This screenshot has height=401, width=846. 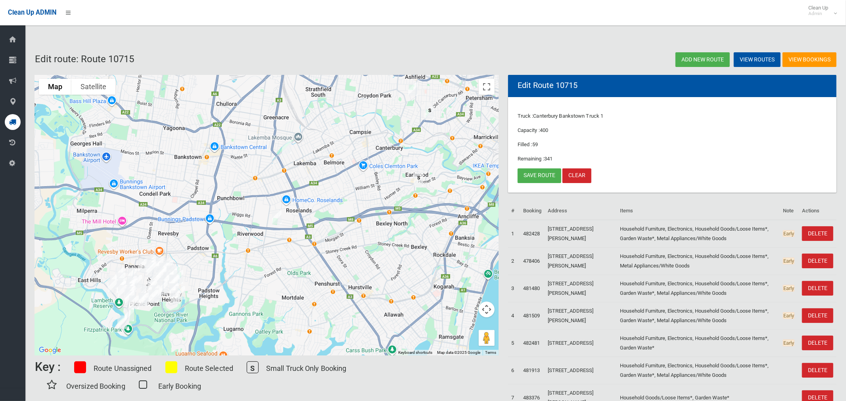 What do you see at coordinates (130, 298) in the screenshot?
I see `div: 811 Henry Lawson Drive, PICNIC POINT NSW 2213` at bounding box center [130, 298].